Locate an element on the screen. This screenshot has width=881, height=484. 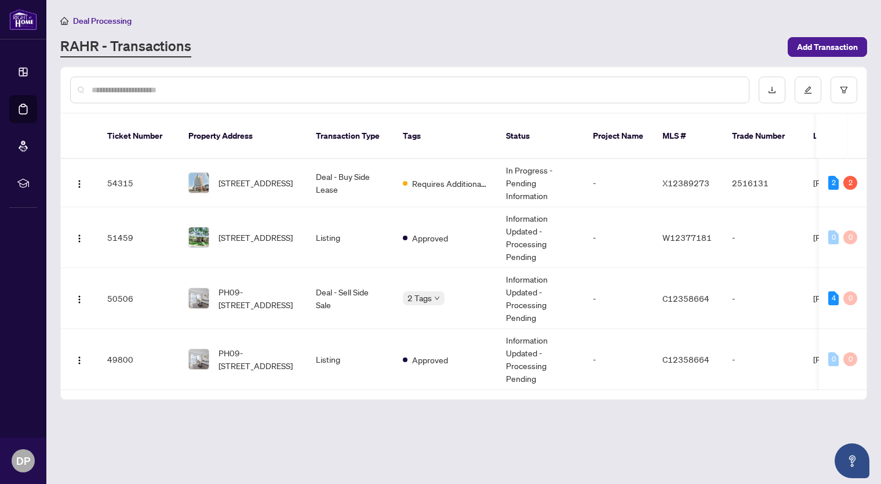
th: Trade Number is located at coordinates (764, 136).